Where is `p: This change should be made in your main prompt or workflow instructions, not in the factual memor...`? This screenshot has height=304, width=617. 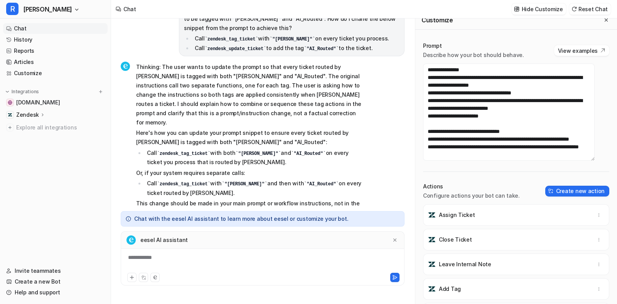 p: This change should be made in your main prompt or workflow instructions, not in the factual memor... is located at coordinates (249, 208).